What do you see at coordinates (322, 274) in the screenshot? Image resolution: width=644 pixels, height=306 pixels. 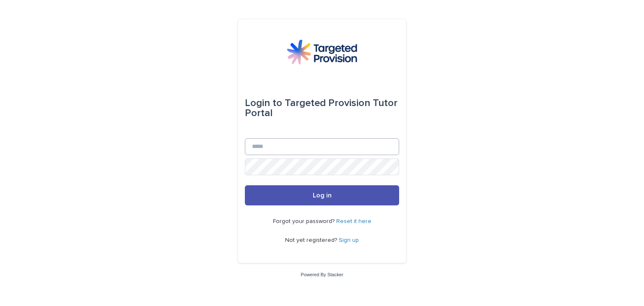 I see `a: Powered By Stacker` at bounding box center [322, 274].